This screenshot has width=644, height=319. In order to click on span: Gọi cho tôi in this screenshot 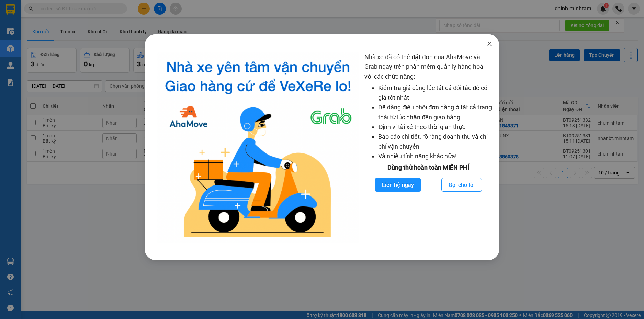, I will do `click(462, 185)`.